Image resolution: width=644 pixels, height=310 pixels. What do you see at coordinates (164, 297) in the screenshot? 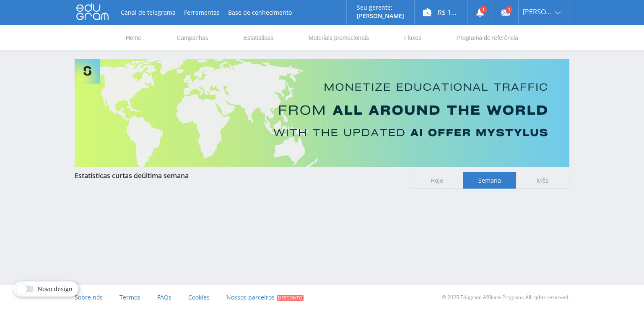
I see `a: FAQs` at bounding box center [164, 297].